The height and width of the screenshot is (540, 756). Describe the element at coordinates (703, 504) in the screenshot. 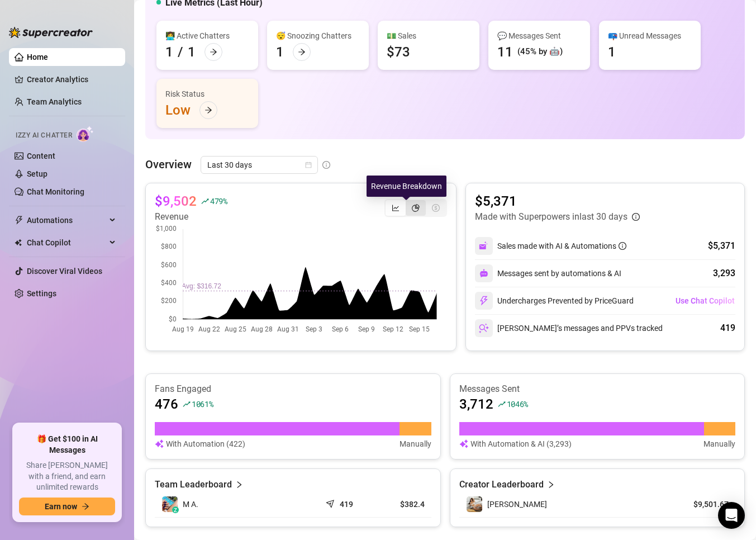

I see `article: $9,501.67` at that location.